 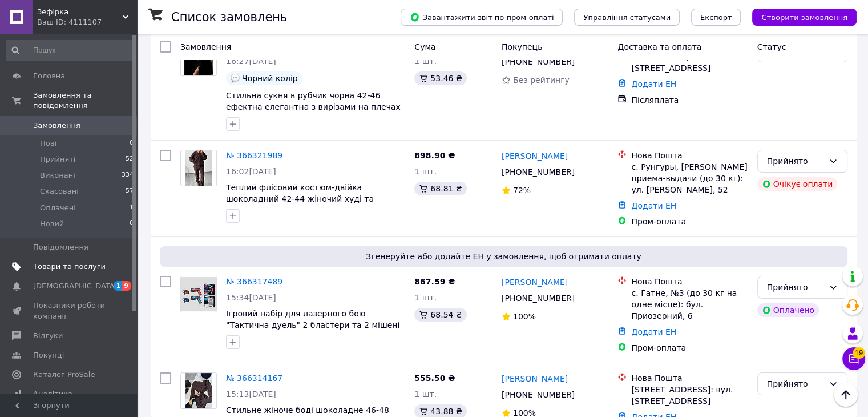 I want to click on div: Післяплата, so click(x=689, y=100).